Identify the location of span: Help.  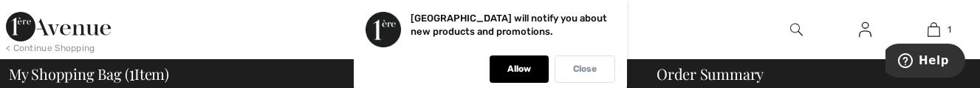
(48, 17).